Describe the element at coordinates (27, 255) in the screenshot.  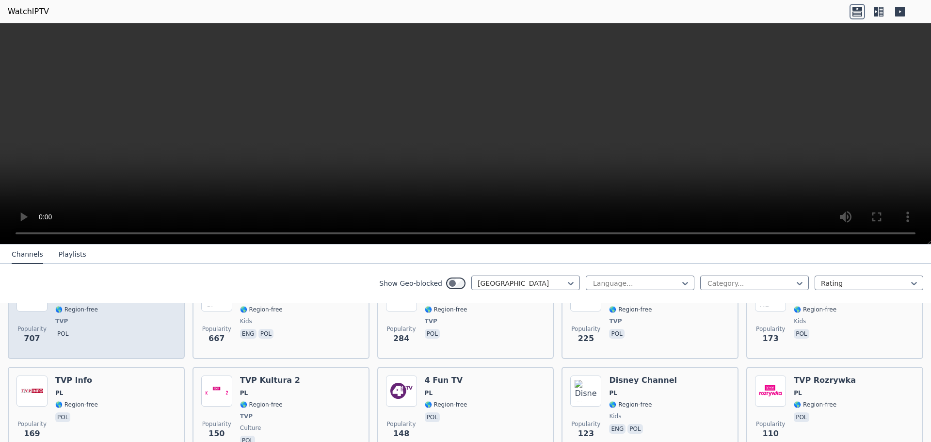
I see `button: Channels` at that location.